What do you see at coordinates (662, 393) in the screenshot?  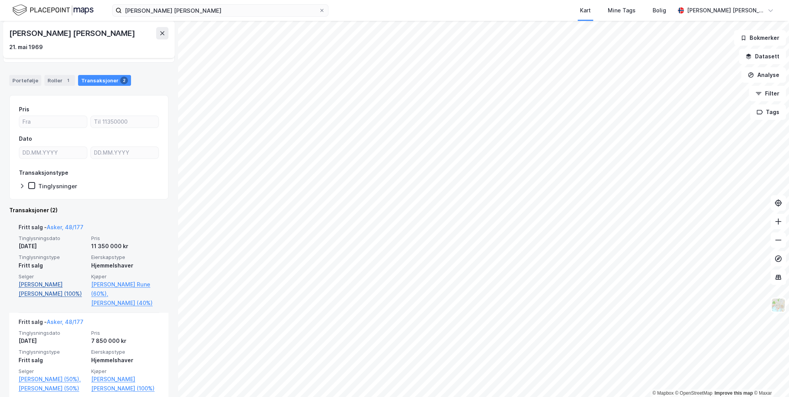 I see `a: Mapbox` at bounding box center [662, 393].